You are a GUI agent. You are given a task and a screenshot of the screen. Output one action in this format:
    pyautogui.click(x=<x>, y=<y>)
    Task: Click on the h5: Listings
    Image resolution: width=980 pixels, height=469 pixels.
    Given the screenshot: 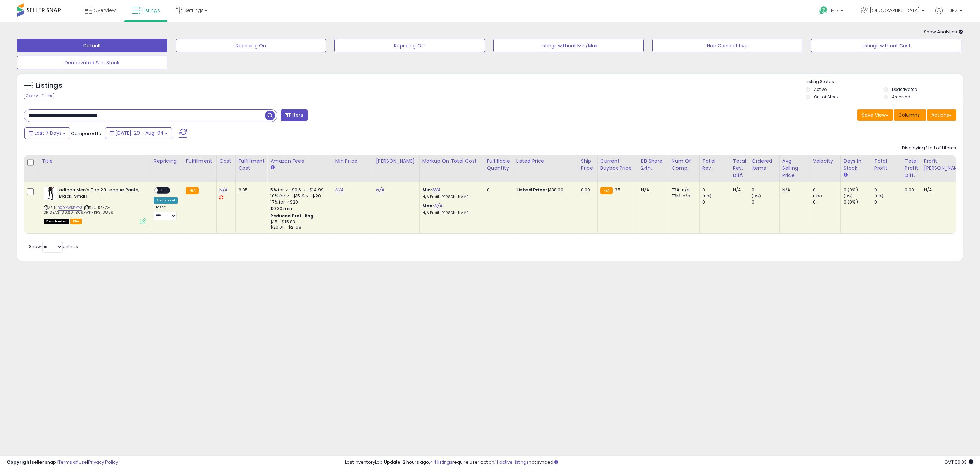 What is the action you would take?
    pyautogui.click(x=49, y=86)
    